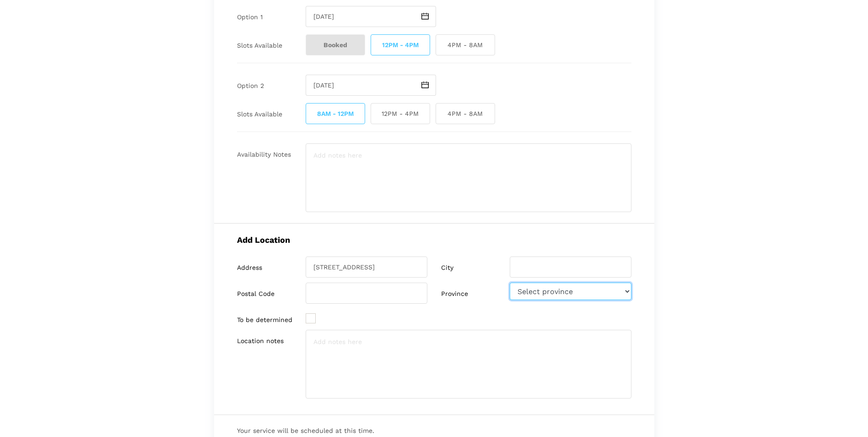 The width and height of the screenshot is (868, 437). Describe the element at coordinates (455, 293) in the screenshot. I see `label: Province` at that location.